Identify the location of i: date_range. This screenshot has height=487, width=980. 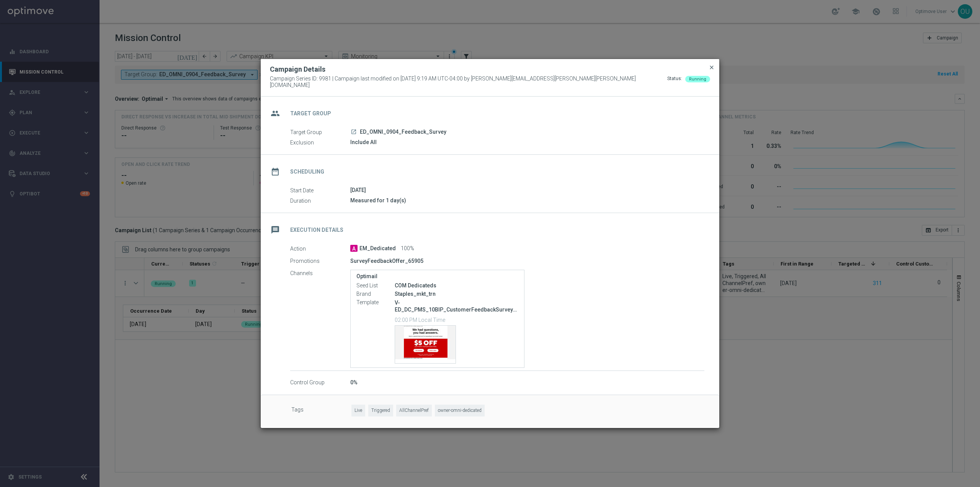
(275, 172).